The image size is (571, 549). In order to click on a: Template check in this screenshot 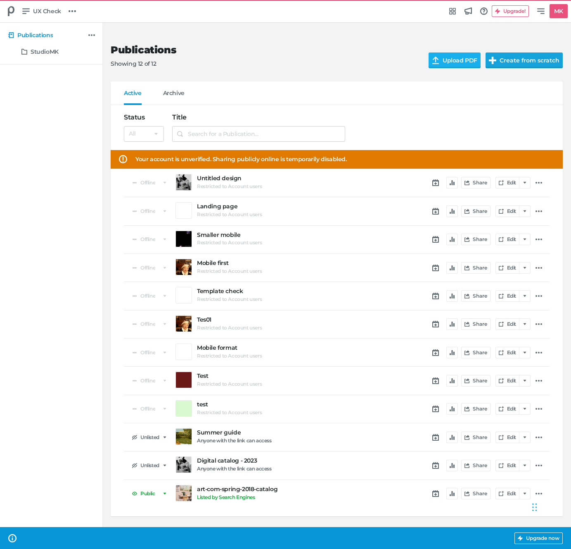, I will do `click(271, 291)`.